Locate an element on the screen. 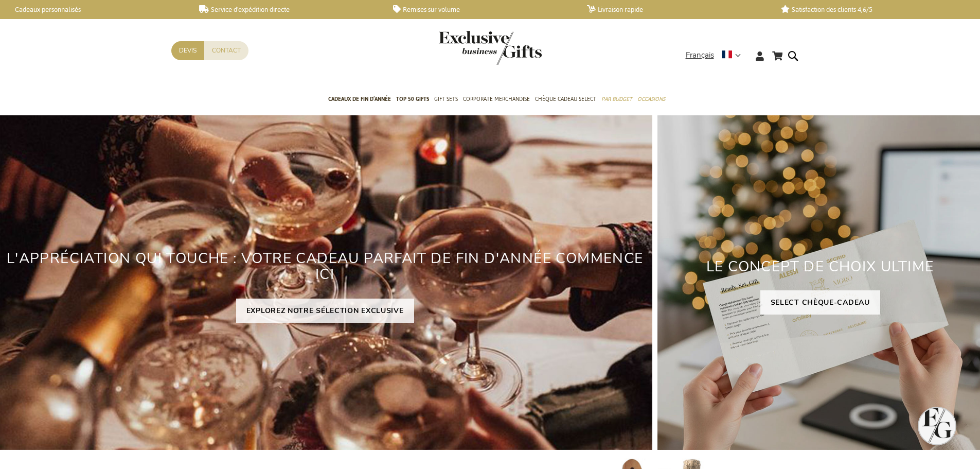 The image size is (980, 469). span: Occasions is located at coordinates (652, 99).